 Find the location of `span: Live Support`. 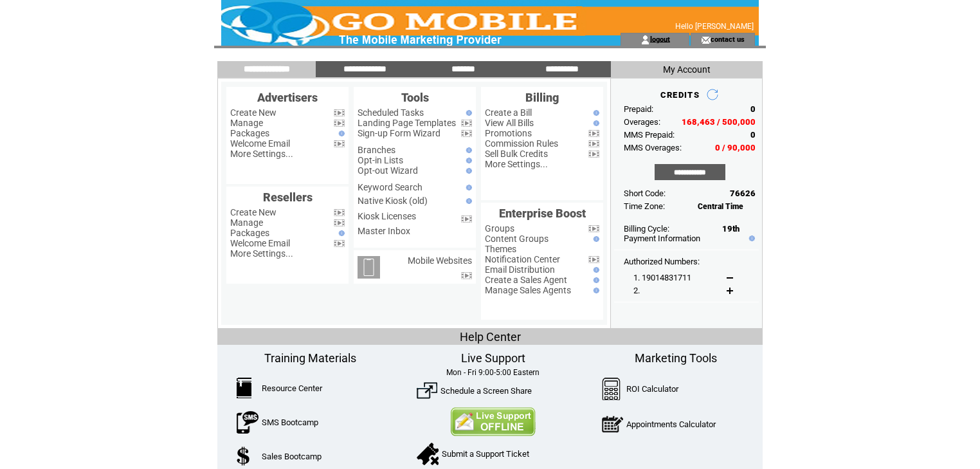

span: Live Support is located at coordinates (493, 358).